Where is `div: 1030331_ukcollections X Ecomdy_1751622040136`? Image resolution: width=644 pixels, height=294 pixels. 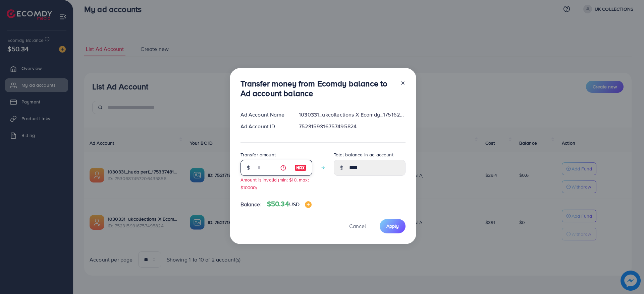 div: 1030331_ukcollections X Ecomdy_1751622040136 is located at coordinates (352, 115).